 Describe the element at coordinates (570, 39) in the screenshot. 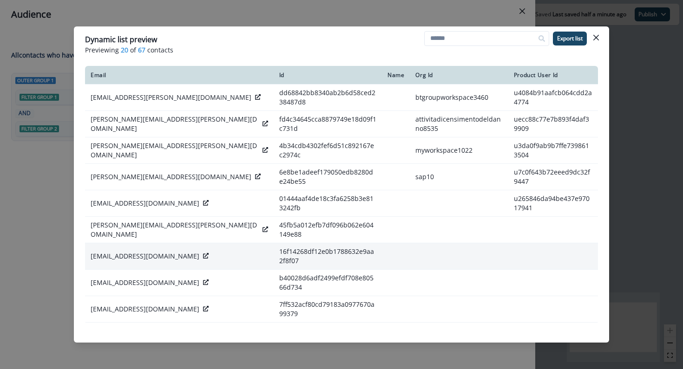

I see `p: Export list` at that location.